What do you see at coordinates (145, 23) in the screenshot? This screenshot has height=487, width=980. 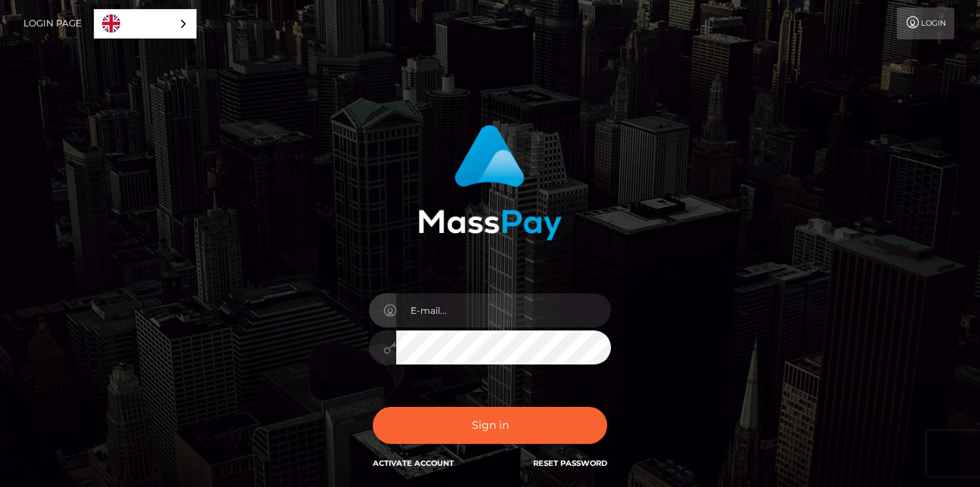 I see `a: English` at bounding box center [145, 23].